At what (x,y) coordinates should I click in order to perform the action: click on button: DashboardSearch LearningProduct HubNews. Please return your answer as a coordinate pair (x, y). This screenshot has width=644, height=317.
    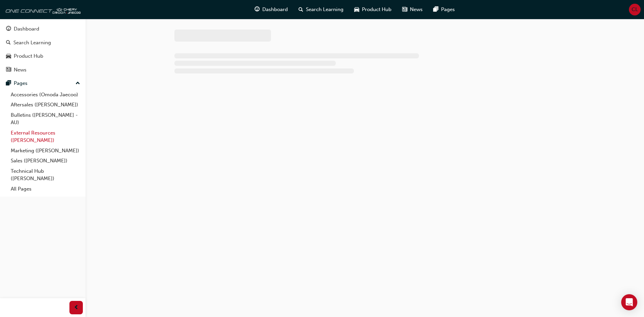
    Looking at the image, I should click on (42, 49).